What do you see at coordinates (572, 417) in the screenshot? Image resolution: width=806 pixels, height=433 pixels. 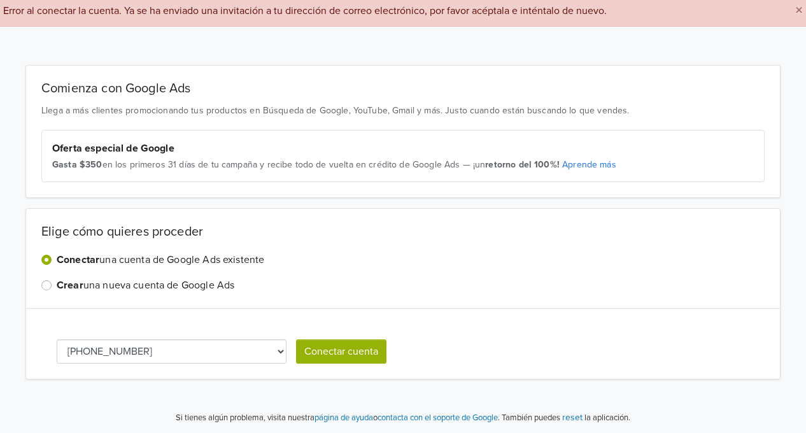 I see `button: reset` at bounding box center [572, 417].